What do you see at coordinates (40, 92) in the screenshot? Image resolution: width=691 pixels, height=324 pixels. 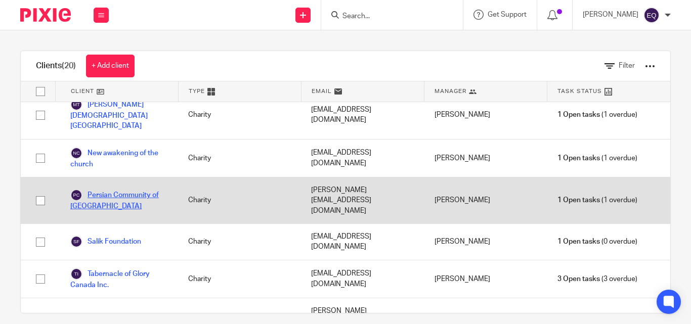 I see `input: Select all` at bounding box center [40, 92].